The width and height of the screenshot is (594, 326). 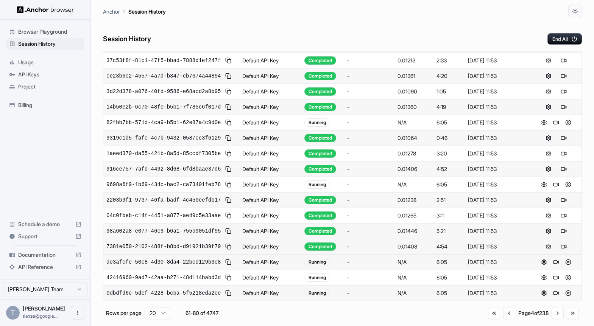 I want to click on div: 2:51, so click(x=449, y=200).